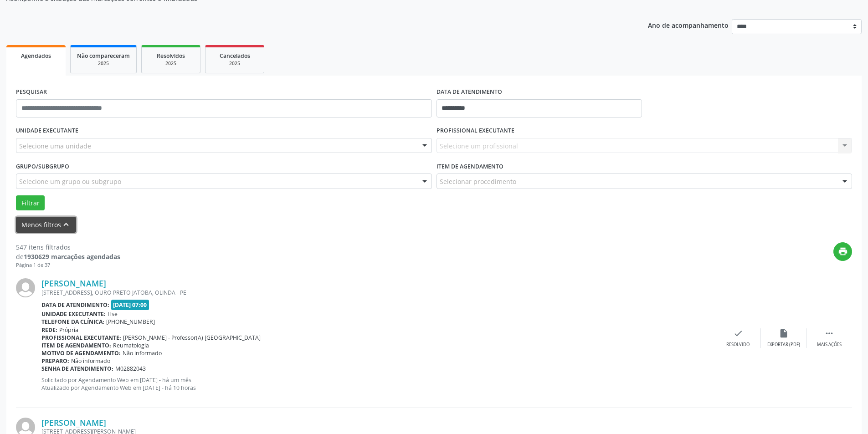  I want to click on button: Filtrar, so click(30, 203).